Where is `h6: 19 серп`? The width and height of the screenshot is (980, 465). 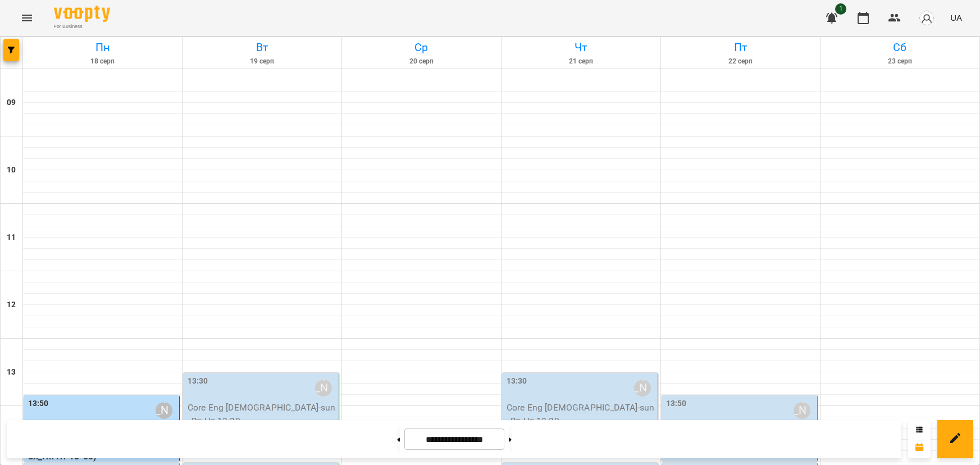
h6: 19 серп is located at coordinates (262, 61).